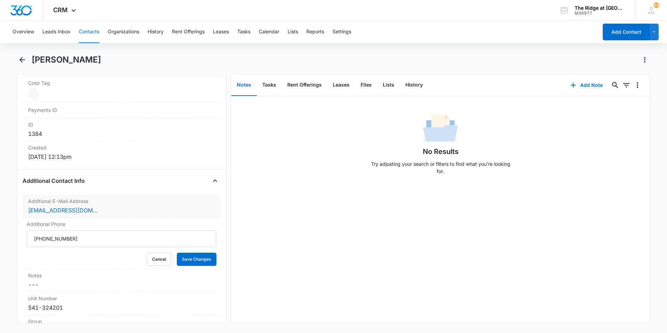 This screenshot has height=333, width=667. What do you see at coordinates (122, 298) in the screenshot?
I see `label: Unit Number` at bounding box center [122, 298].